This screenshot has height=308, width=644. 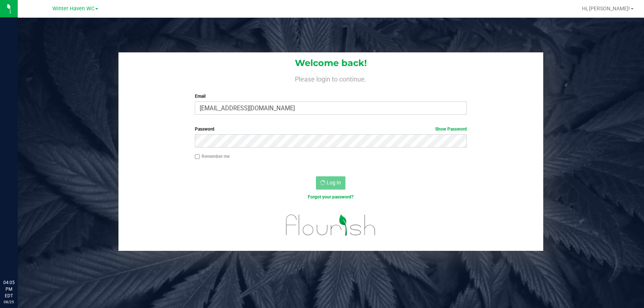 I want to click on a: Forgot your password?, so click(x=331, y=197).